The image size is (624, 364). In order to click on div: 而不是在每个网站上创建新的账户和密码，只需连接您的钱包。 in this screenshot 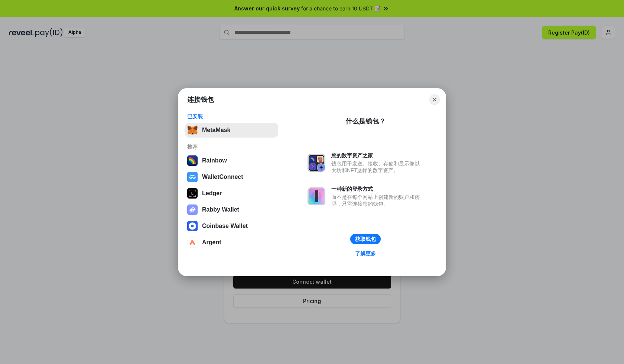, I will do `click(377, 201)`.